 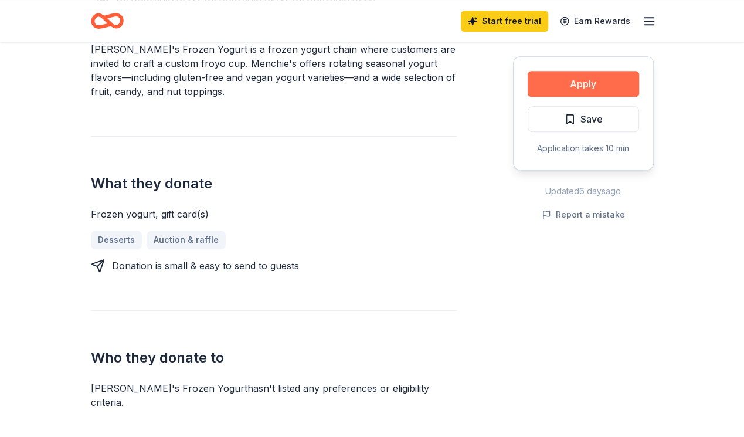 What do you see at coordinates (583, 148) in the screenshot?
I see `div: Application takes 10 min` at bounding box center [583, 148].